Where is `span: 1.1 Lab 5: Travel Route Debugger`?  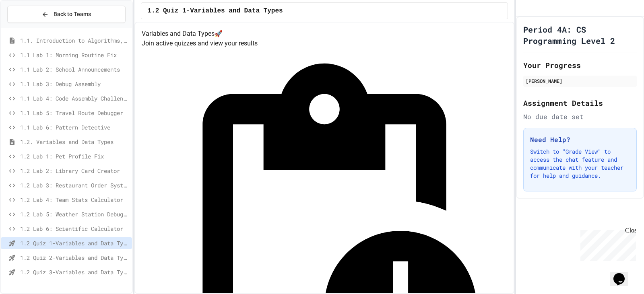 span: 1.1 Lab 5: Travel Route Debugger is located at coordinates (74, 112).